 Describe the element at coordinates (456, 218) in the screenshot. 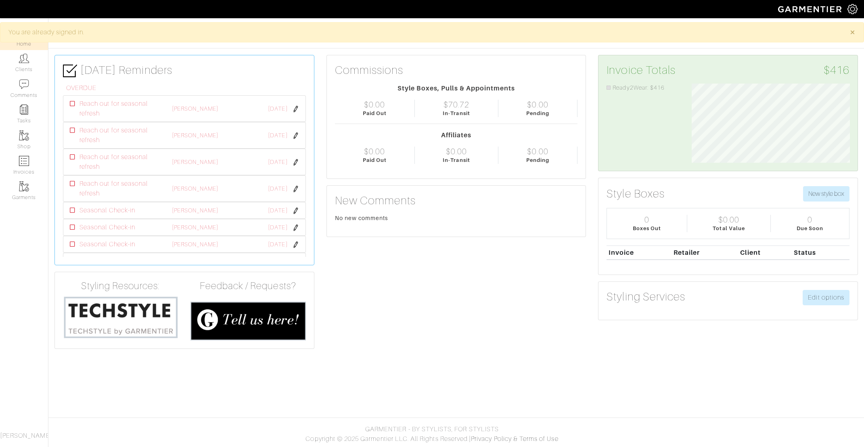

I see `div: No new comments` at that location.